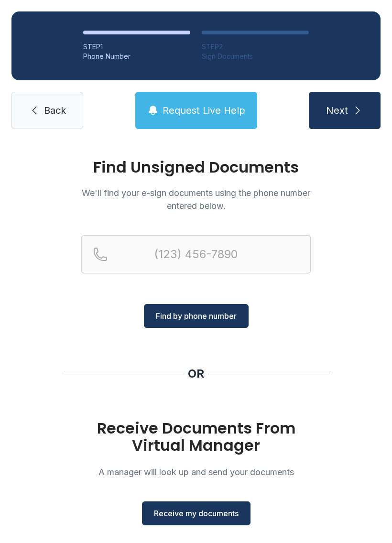 The image size is (392, 543). I want to click on span: Find by phone number, so click(196, 316).